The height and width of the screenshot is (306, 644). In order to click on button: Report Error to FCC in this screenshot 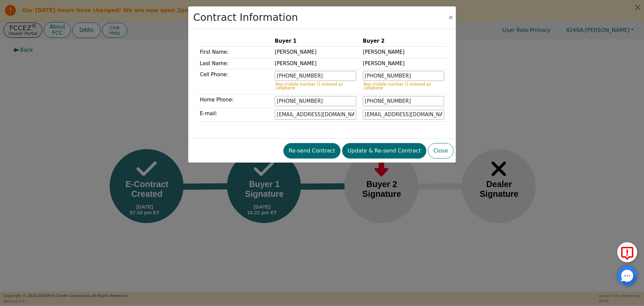, I will do `click(627, 252)`.